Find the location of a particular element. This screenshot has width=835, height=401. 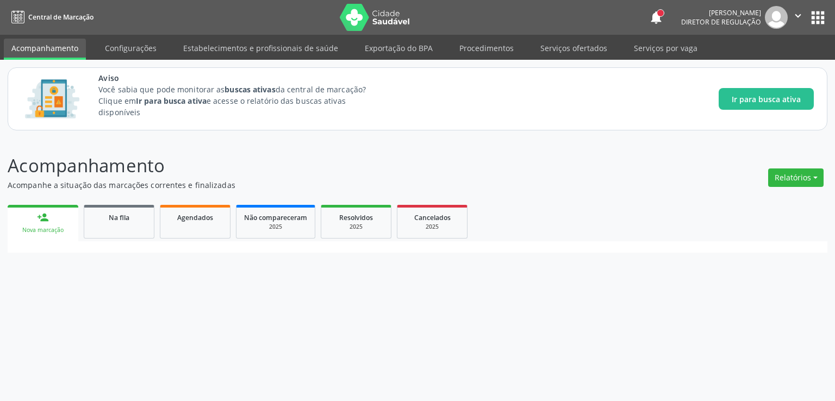

div: Nova marcação is located at coordinates (43, 230).